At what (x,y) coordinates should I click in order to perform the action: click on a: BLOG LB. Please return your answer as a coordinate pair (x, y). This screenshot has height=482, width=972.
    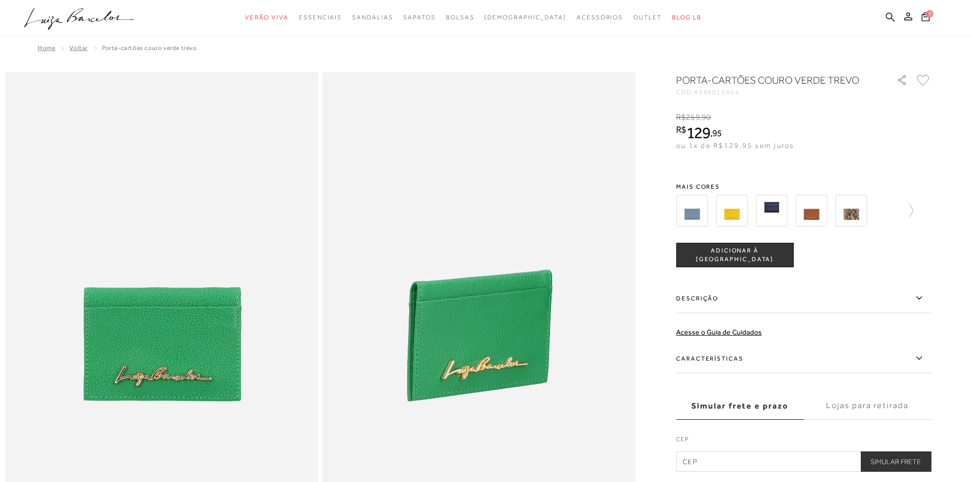
    Looking at the image, I should click on (686, 17).